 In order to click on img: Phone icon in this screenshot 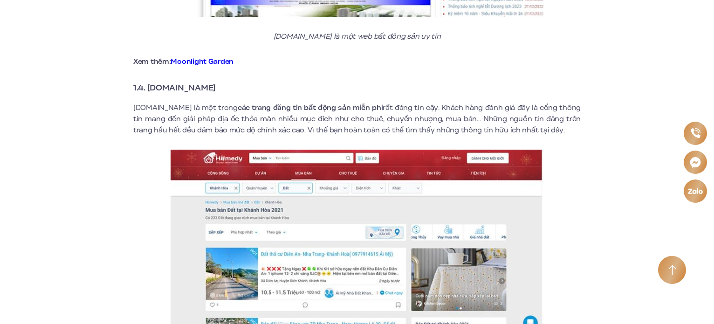, I will do `click(695, 133)`.